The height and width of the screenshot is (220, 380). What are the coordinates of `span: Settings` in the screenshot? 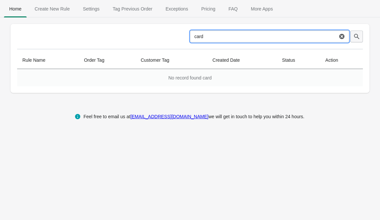 It's located at (91, 9).